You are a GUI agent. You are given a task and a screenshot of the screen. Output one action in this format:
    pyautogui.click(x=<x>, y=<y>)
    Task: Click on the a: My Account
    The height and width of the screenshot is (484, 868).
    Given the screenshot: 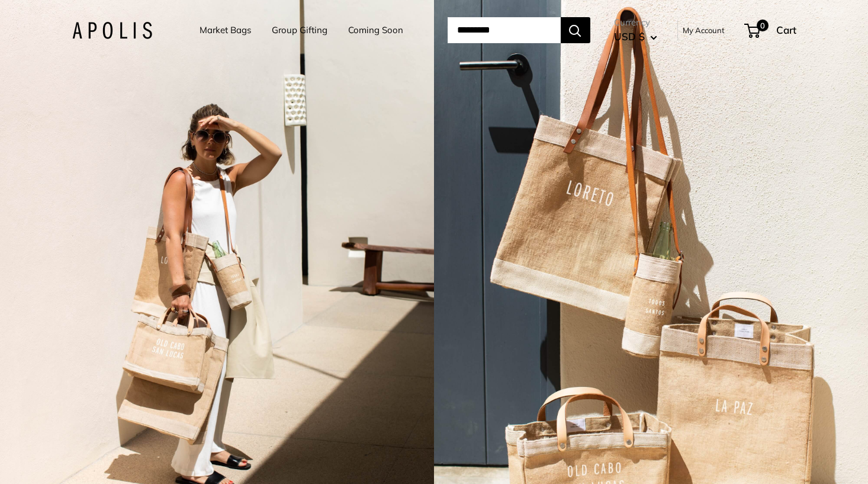 What is the action you would take?
    pyautogui.click(x=704, y=31)
    